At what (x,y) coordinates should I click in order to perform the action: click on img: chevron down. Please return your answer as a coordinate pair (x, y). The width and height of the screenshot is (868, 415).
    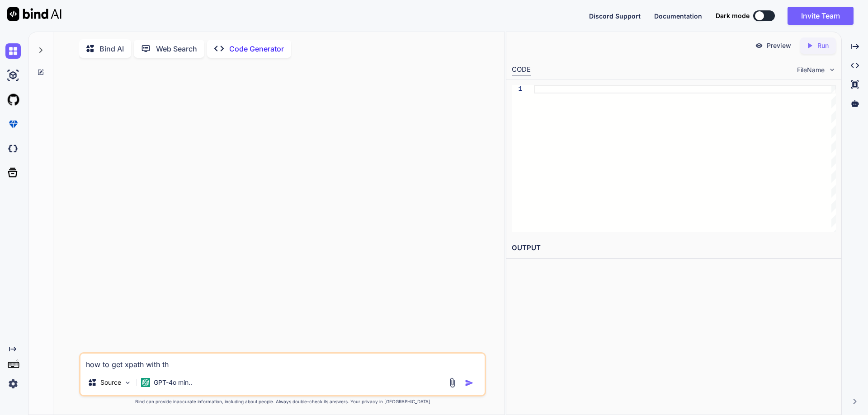
    Looking at the image, I should click on (832, 70).